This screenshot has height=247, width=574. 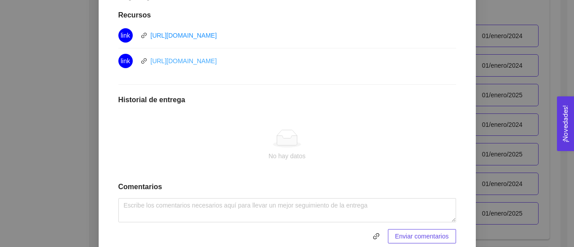 What do you see at coordinates (287, 187) in the screenshot?
I see `h1: Comentarios` at bounding box center [287, 187].